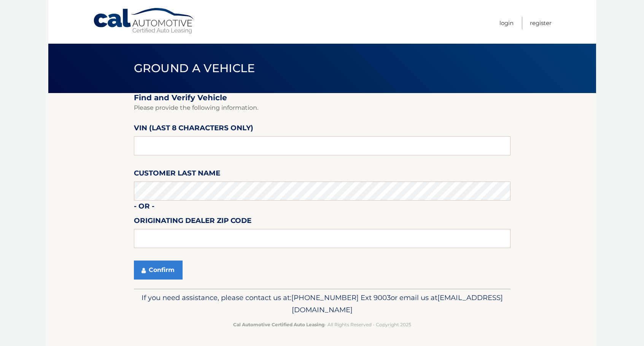 This screenshot has width=644, height=346. What do you see at coordinates (322, 108) in the screenshot?
I see `p: Please provide the following information.` at bounding box center [322, 108].